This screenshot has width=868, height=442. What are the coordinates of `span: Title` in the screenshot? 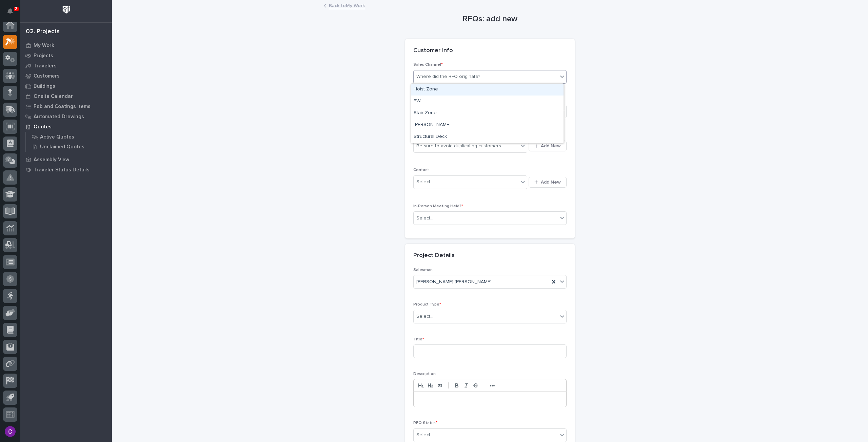 It's located at (419, 340).